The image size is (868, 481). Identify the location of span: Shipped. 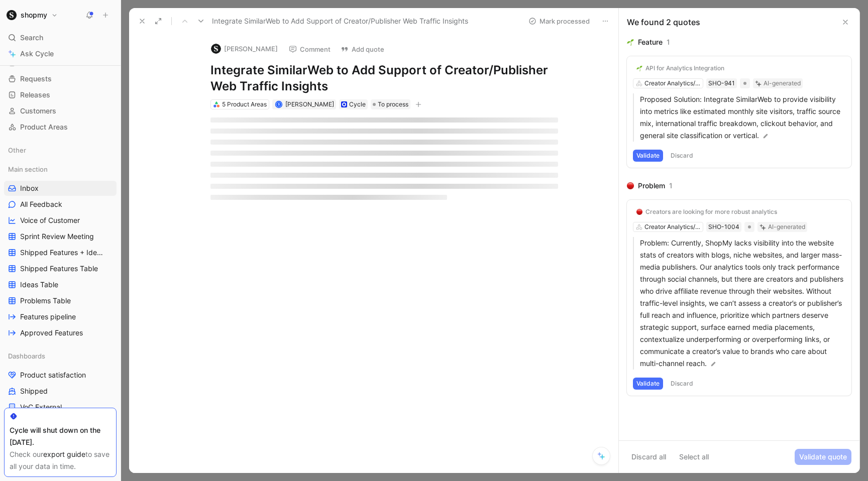
(34, 391).